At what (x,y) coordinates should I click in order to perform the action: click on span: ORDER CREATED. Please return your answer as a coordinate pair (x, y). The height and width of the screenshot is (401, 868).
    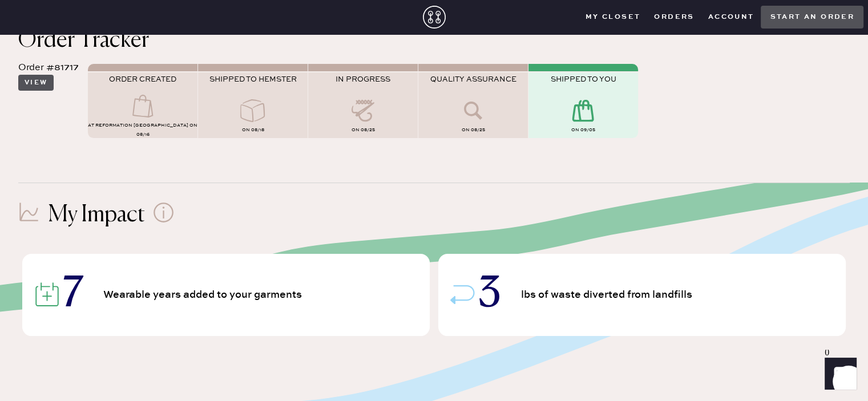
    Looking at the image, I should click on (143, 79).